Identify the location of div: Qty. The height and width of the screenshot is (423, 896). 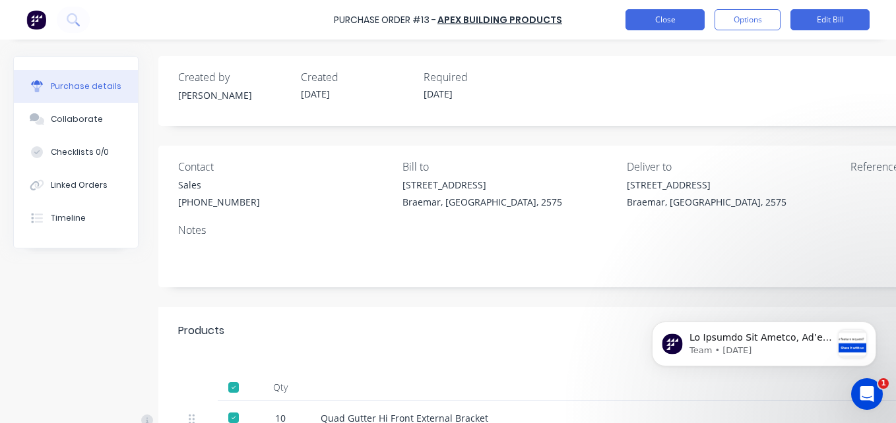
(280, 388).